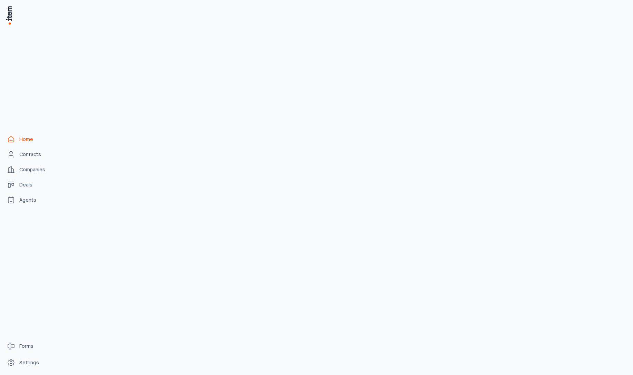  Describe the element at coordinates (26, 346) in the screenshot. I see `span: Forms` at that location.